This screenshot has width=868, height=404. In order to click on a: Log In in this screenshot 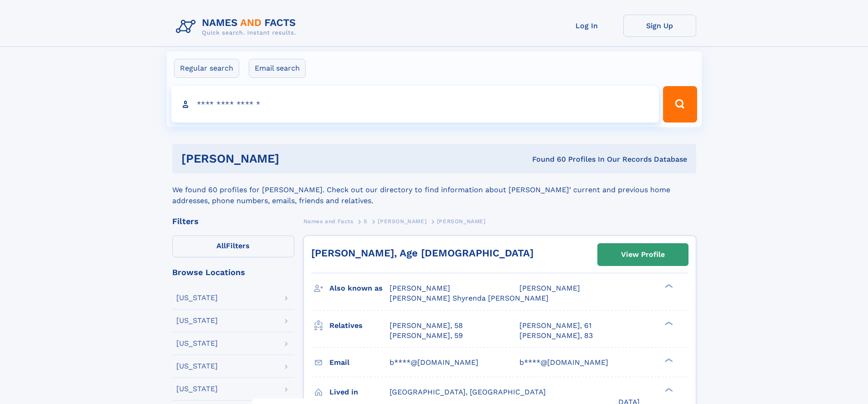, I will do `click(587, 26)`.